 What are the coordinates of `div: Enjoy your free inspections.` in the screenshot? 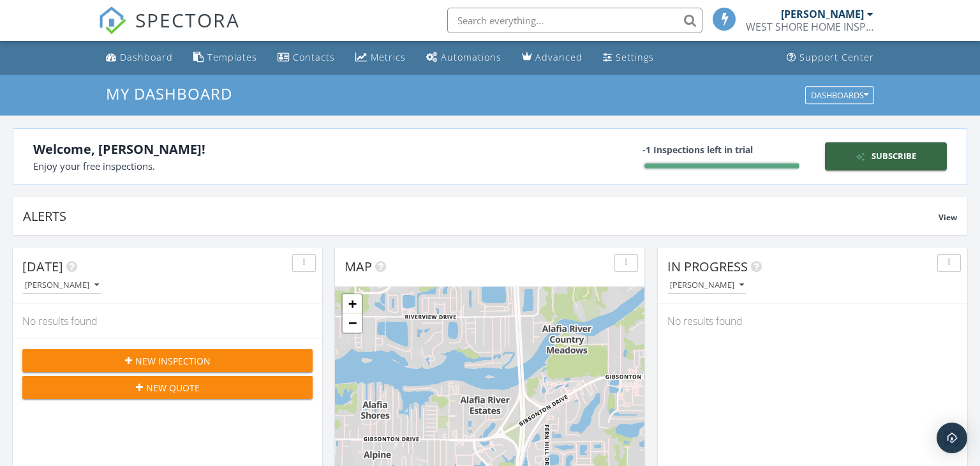 It's located at (262, 166).